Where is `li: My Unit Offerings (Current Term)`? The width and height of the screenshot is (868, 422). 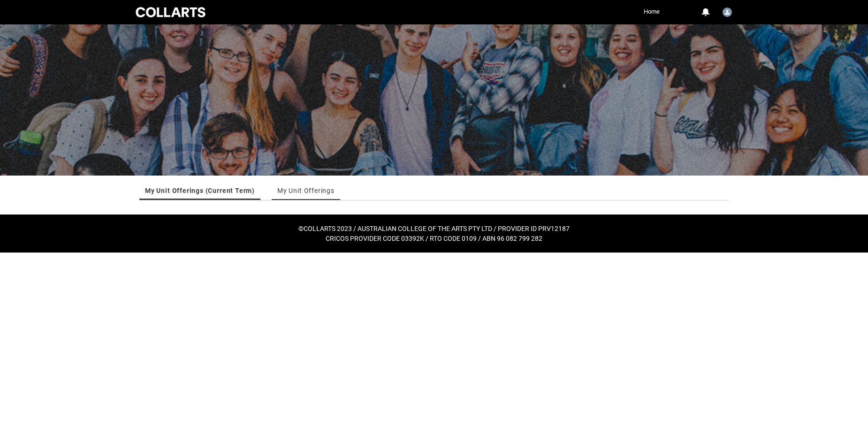 li: My Unit Offerings (Current Term) is located at coordinates (200, 191).